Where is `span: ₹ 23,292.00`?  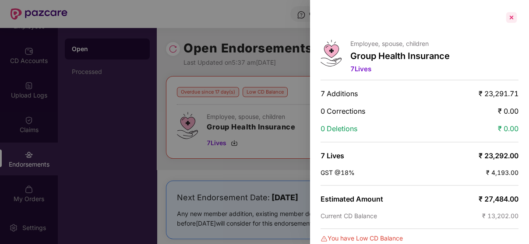 span: ₹ 23,292.00 is located at coordinates (498, 156).